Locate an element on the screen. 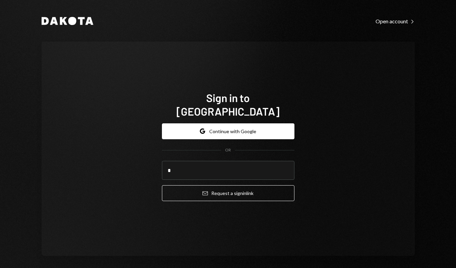 This screenshot has width=456, height=268. div: OR is located at coordinates (228, 150).